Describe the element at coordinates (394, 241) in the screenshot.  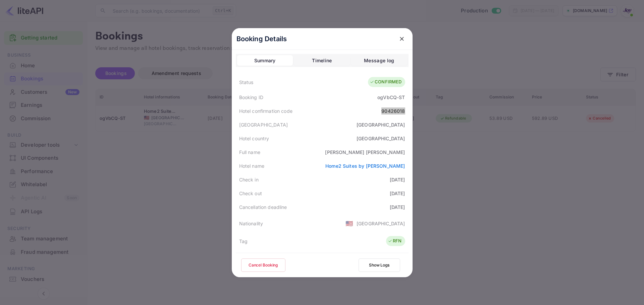
I see `div: RFN` at that location.